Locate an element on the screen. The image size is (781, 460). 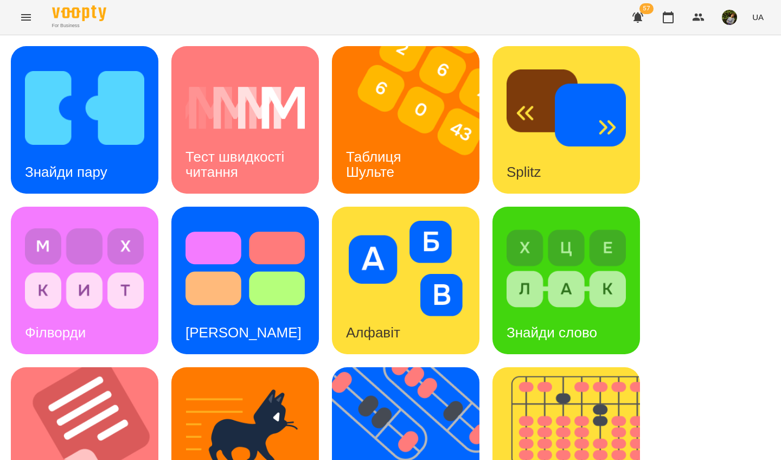
img: b75e9dd987c236d6cf194ef640b45b7d.jpg is located at coordinates (729, 17).